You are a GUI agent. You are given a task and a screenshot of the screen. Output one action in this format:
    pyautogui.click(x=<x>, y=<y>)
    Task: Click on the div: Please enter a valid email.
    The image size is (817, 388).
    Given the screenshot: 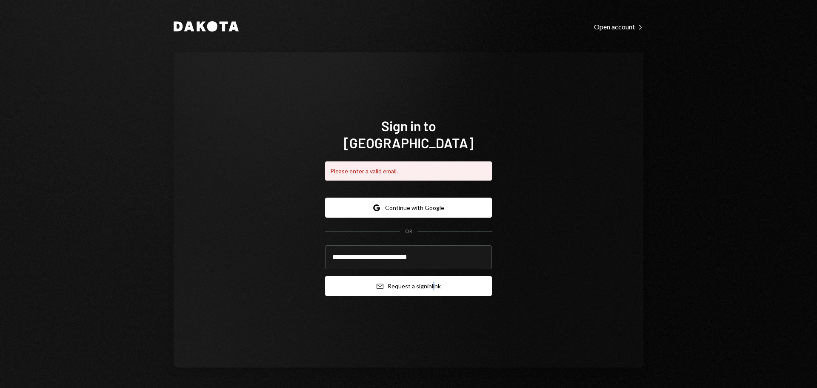 What is the action you would take?
    pyautogui.click(x=409, y=171)
    